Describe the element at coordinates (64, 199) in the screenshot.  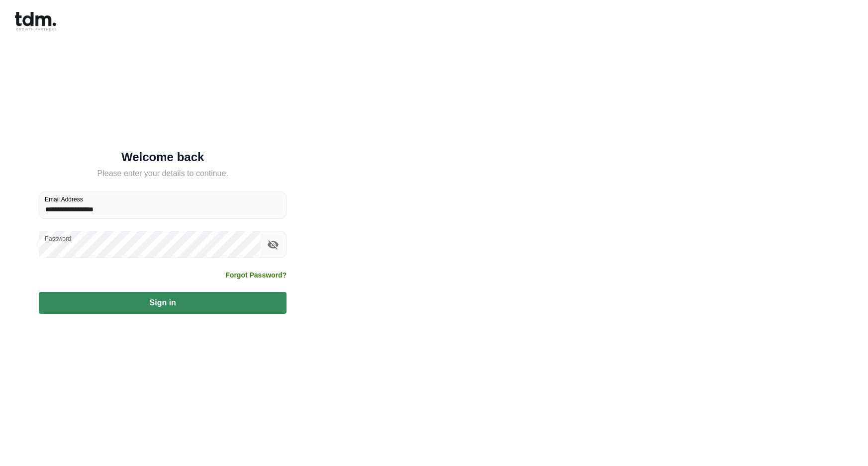
I see `label: Email Address` at that location.